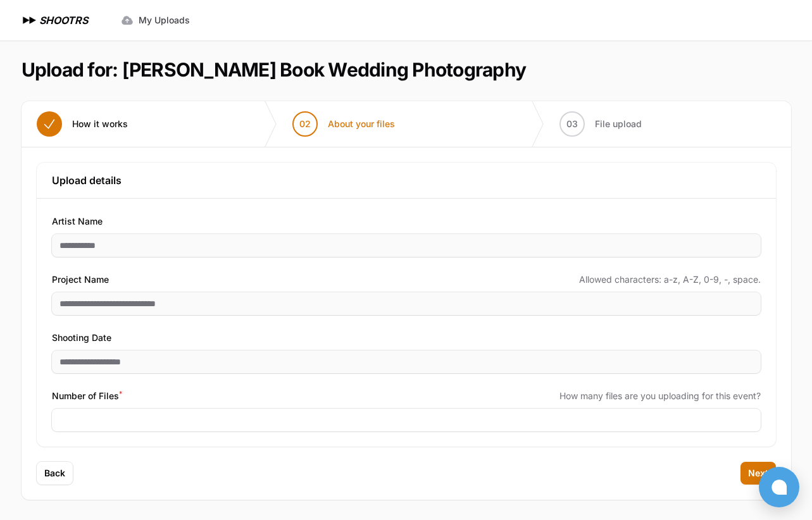  What do you see at coordinates (54, 473) in the screenshot?
I see `span: Back` at bounding box center [54, 473].